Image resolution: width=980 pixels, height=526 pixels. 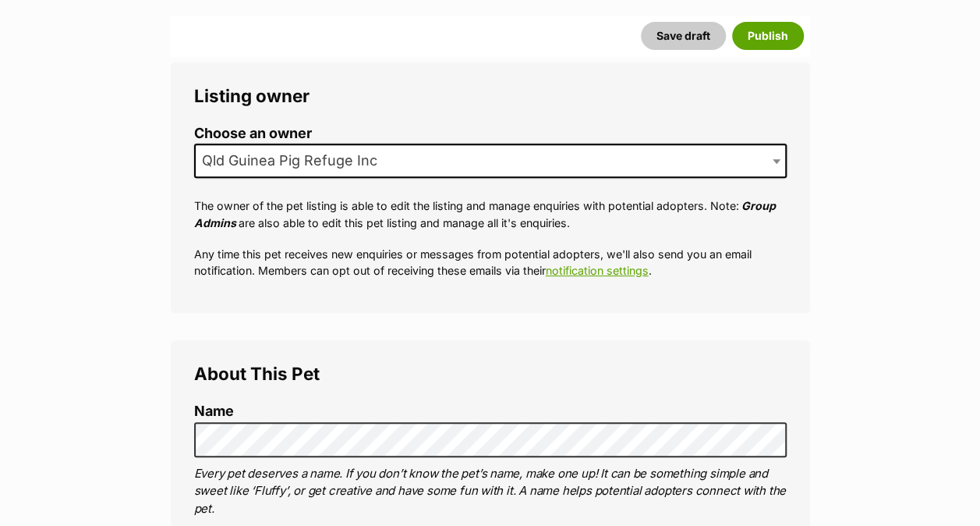 What do you see at coordinates (491, 133) in the screenshot?
I see `label: Choose an owner` at bounding box center [491, 133].